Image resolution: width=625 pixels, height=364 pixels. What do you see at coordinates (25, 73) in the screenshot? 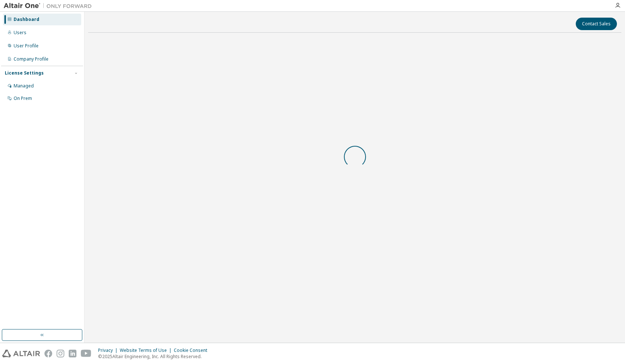
I see `div: License Settings` at bounding box center [25, 73].